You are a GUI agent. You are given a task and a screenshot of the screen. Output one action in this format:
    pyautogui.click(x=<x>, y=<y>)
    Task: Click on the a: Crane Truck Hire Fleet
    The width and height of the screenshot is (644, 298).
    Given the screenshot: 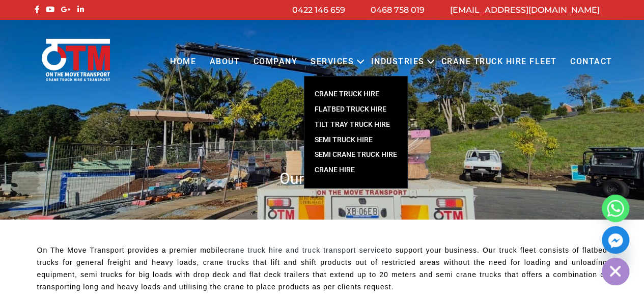 What is the action you would take?
    pyautogui.click(x=499, y=62)
    